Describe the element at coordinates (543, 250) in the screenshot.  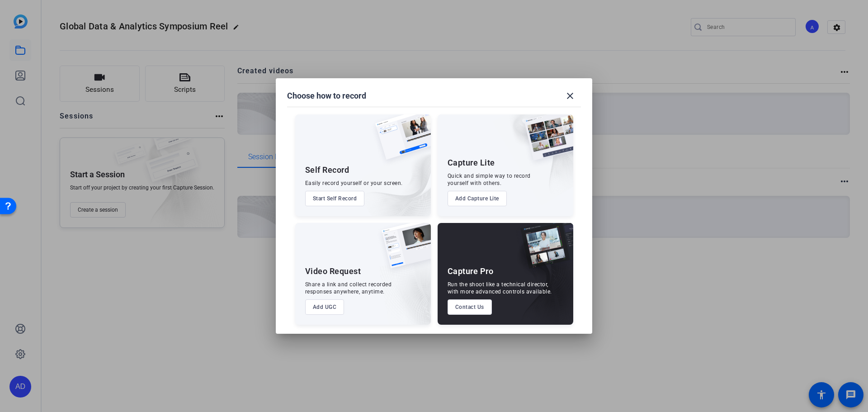
I see `img: capture-pro.png` at that location.